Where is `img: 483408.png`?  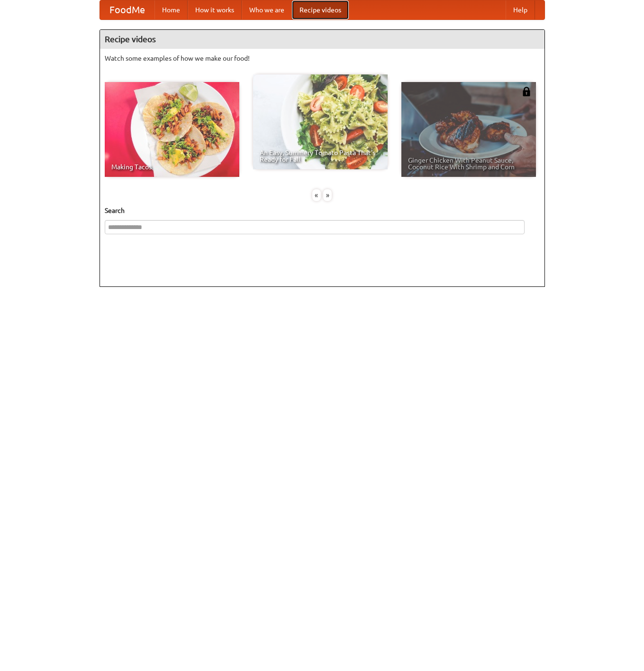
img: 483408.png is located at coordinates (526, 91).